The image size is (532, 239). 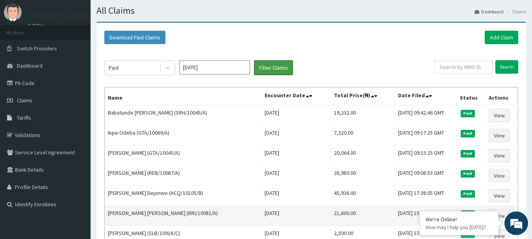 I want to click on img: User Image, so click(x=13, y=12).